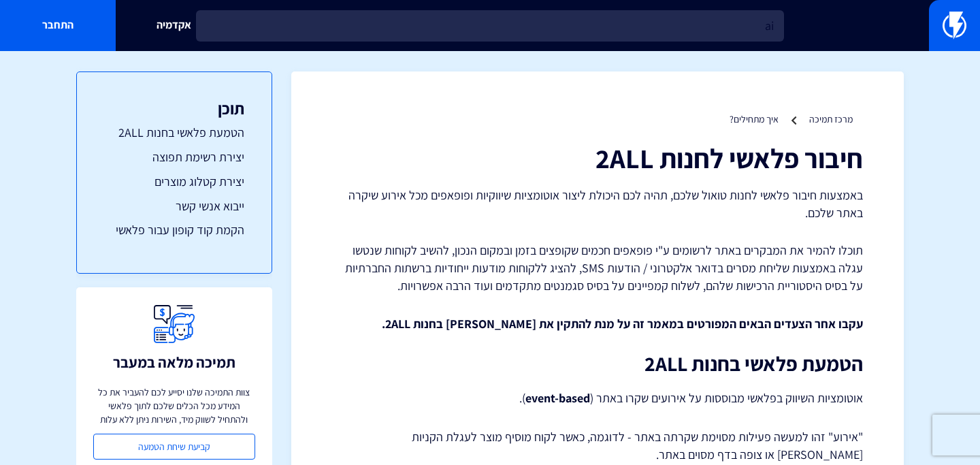 This screenshot has height=465, width=980. I want to click on h3: תמיכה מלאה במעבר, so click(175, 362).